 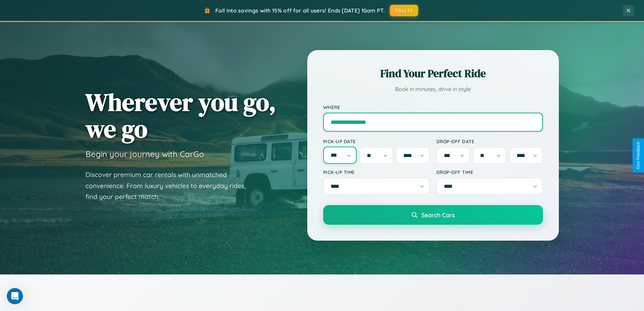 What do you see at coordinates (433, 215) in the screenshot?
I see `button: Search Cars` at bounding box center [433, 215].